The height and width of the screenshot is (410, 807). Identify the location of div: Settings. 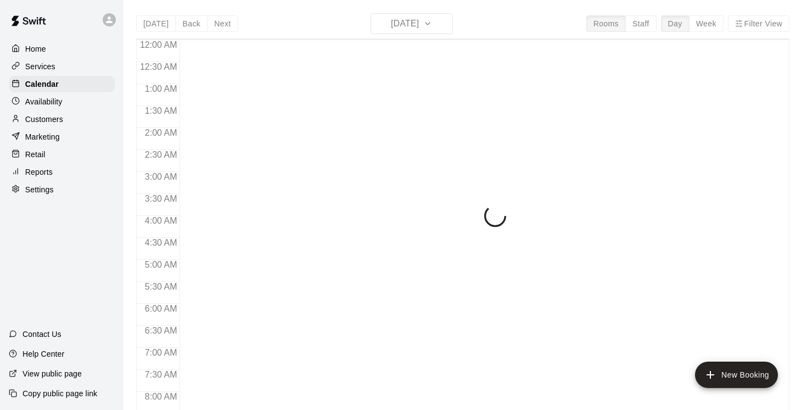
(62, 189).